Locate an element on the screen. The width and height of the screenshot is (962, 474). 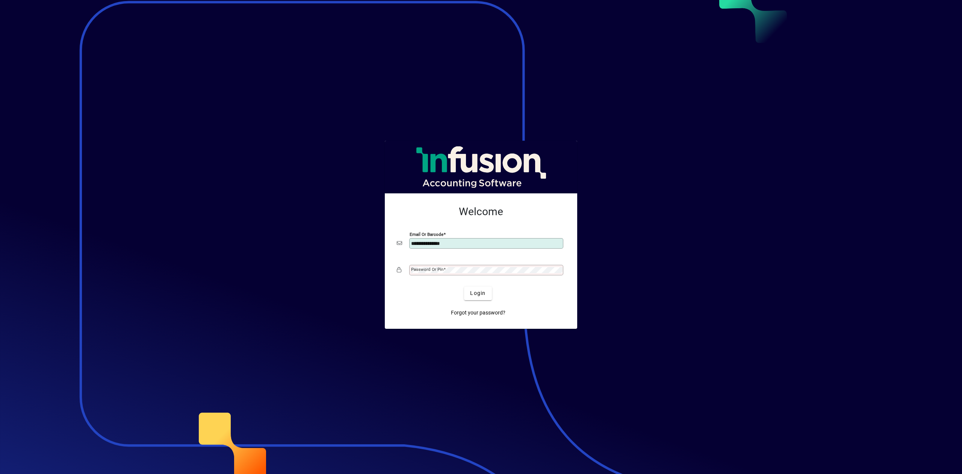
button: Login is located at coordinates (478, 293).